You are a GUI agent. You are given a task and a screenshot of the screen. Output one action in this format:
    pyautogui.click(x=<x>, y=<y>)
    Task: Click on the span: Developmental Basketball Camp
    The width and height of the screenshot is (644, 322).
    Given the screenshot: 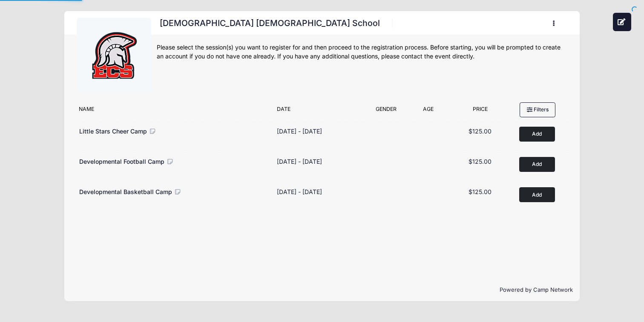 What is the action you would take?
    pyautogui.click(x=125, y=192)
    